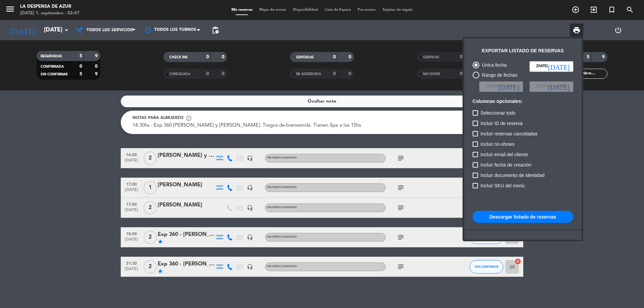 The height and width of the screenshot is (308, 644). I want to click on span: Incluir SKU del menú, so click(503, 186).